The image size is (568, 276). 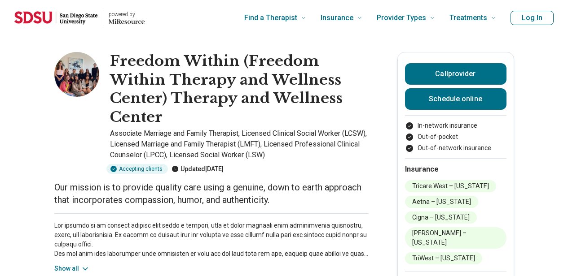 What do you see at coordinates (72, 269) in the screenshot?
I see `button: Show all` at bounding box center [72, 269].